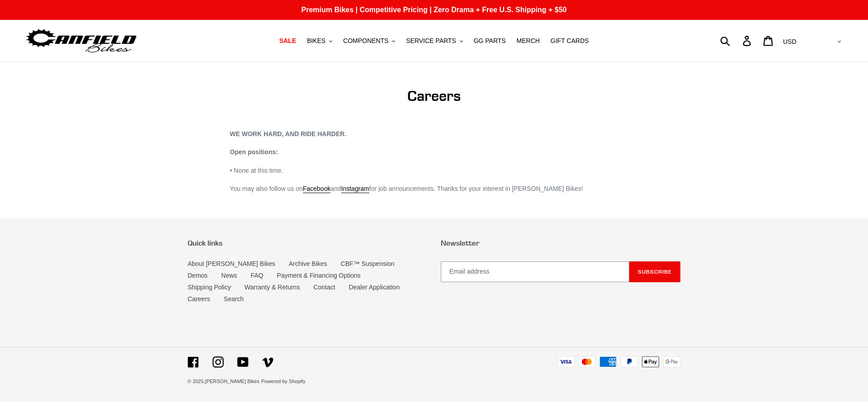 Image resolution: width=868 pixels, height=412 pixels. Describe the element at coordinates (368, 264) in the screenshot. I see `a: CBF™ Suspension` at that location.